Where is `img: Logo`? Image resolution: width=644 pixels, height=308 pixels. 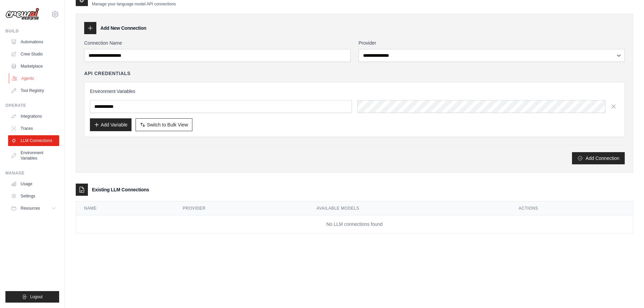 img: Logo is located at coordinates (22, 14).